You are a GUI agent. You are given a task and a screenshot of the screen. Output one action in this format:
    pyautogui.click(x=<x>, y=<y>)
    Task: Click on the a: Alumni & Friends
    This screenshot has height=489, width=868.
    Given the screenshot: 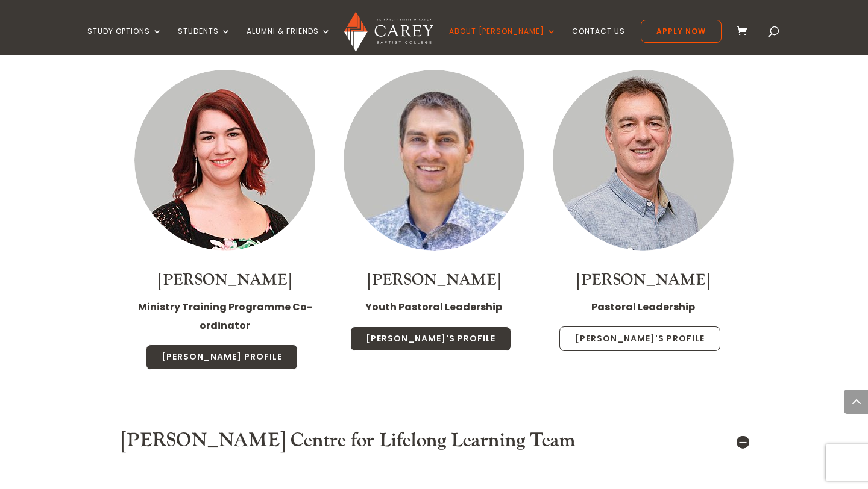 What is the action you would take?
    pyautogui.click(x=289, y=41)
    